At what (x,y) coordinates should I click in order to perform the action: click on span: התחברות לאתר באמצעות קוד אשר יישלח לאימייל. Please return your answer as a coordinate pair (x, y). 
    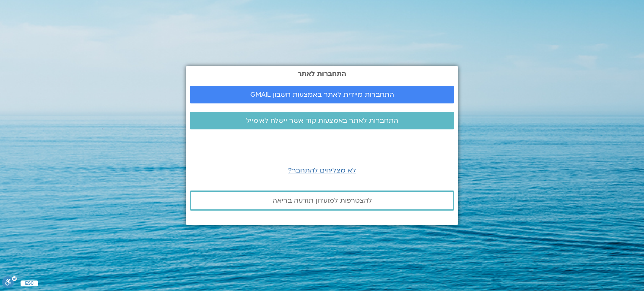
    Looking at the image, I should click on (322, 121).